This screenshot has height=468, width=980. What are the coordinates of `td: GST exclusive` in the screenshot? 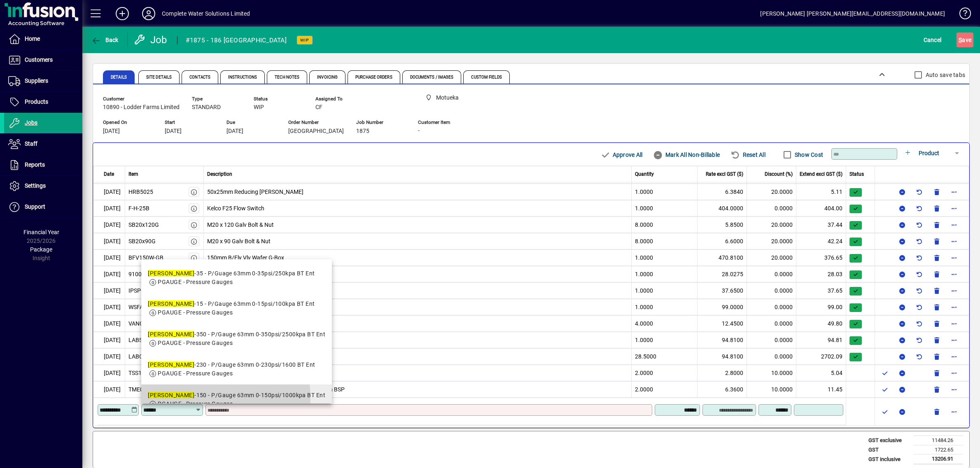 It's located at (889, 441).